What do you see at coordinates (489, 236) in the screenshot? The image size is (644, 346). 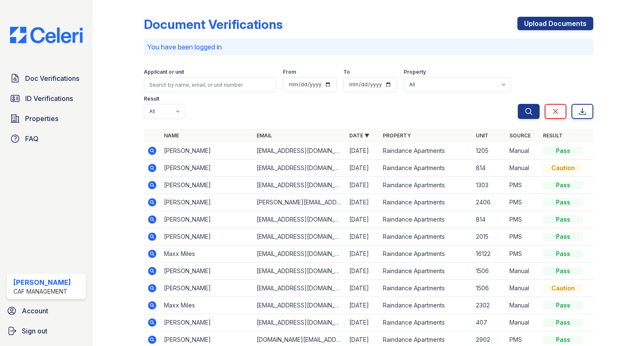 I see `td: 2015` at bounding box center [489, 236].